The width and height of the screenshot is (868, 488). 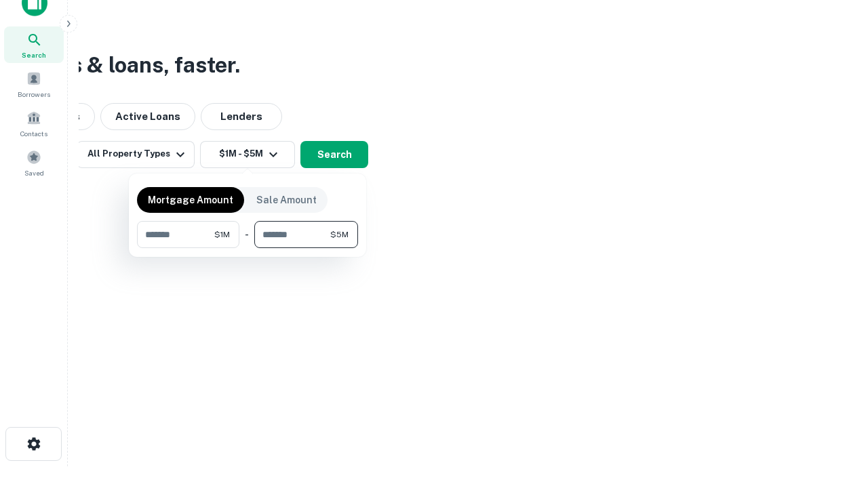 What do you see at coordinates (286, 200) in the screenshot?
I see `p: Sale Amount` at bounding box center [286, 200].